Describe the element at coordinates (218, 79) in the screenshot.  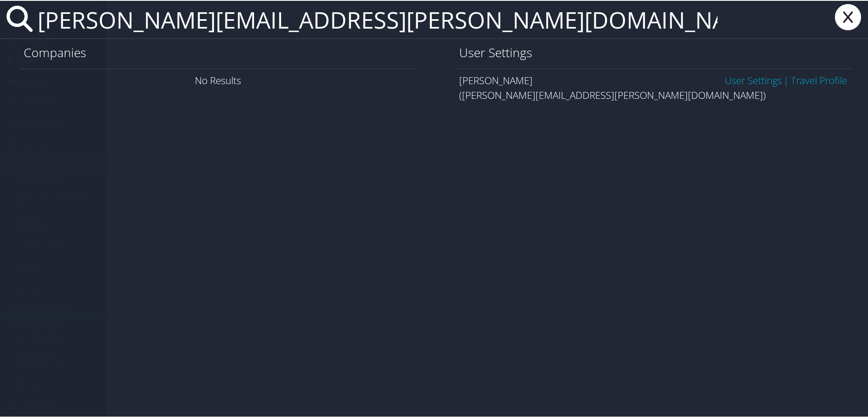
I see `div: No Results` at that location.